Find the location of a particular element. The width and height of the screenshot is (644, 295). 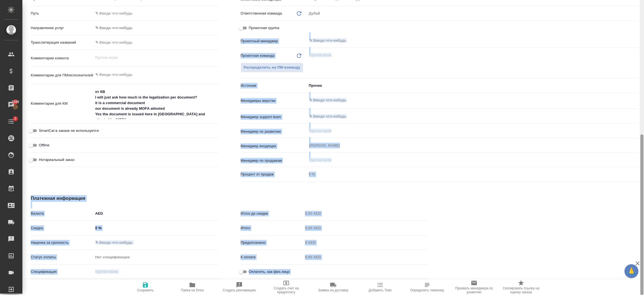

p: Процент от продаж is located at coordinates (273, 174).